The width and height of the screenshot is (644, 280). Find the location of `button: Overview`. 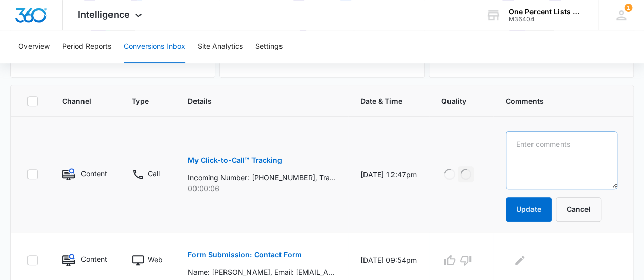

button: Overview is located at coordinates (34, 46).